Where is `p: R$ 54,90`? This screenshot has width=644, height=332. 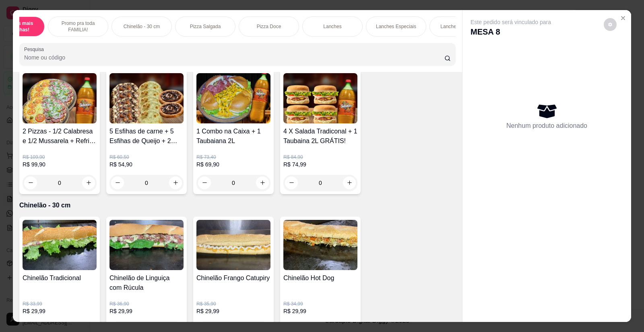 p: R$ 54,90 is located at coordinates (146, 164).